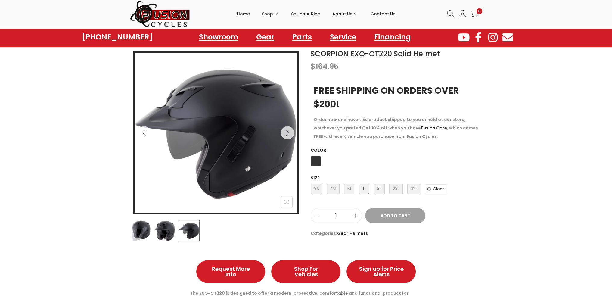 This screenshot has width=612, height=296. What do you see at coordinates (243, 14) in the screenshot?
I see `a: Home` at bounding box center [243, 14].